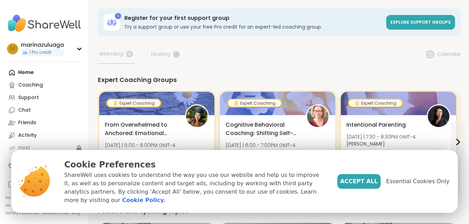  Describe the element at coordinates (24, 148) in the screenshot. I see `div: Host` at that location.